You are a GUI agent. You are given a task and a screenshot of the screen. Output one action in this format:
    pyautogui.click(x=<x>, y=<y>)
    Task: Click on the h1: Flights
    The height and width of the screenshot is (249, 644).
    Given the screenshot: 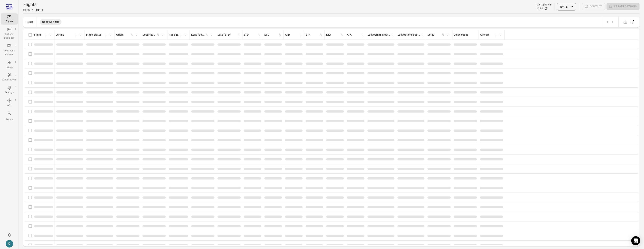 What is the action you would take?
    pyautogui.click(x=33, y=5)
    